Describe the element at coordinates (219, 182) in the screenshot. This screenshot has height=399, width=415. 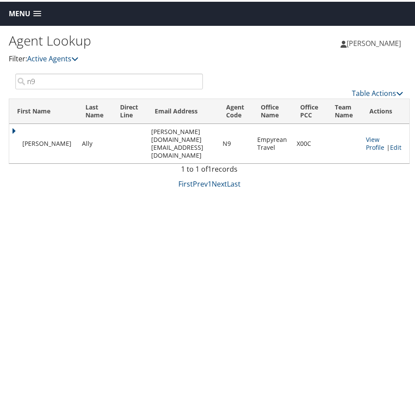
I see `a: Next` at that location.